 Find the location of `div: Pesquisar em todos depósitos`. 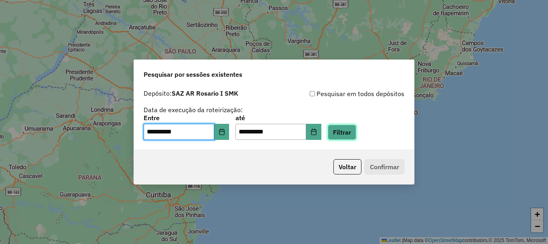

div: Pesquisar em todos depósitos is located at coordinates (339, 94).